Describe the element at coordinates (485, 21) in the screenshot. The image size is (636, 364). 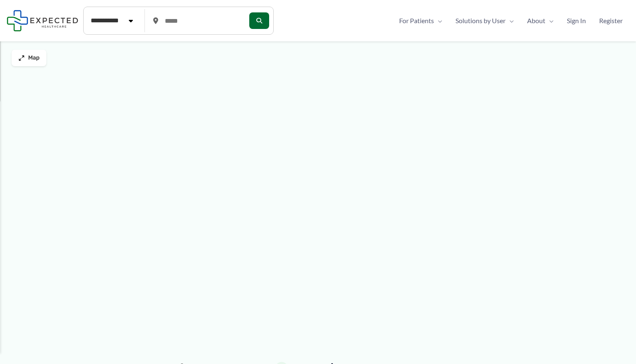
I see `a: Solutions by UserMenu Toggle` at that location.